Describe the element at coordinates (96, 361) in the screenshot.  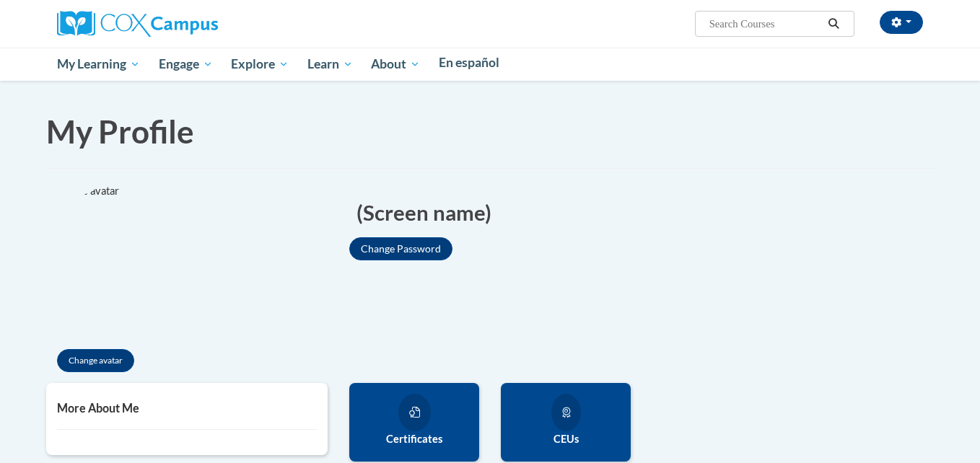
I see `button: Change avatar` at that location.